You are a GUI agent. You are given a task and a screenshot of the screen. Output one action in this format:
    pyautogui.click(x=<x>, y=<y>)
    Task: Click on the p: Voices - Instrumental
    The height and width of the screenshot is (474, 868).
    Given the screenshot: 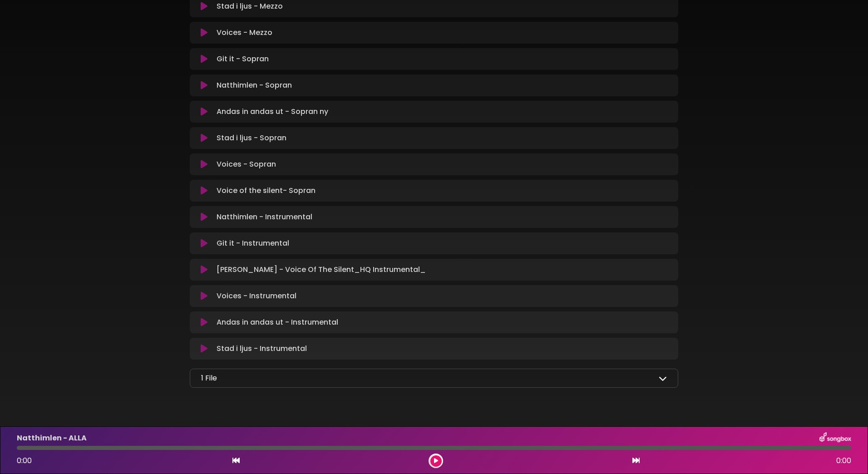 What is the action you would take?
    pyautogui.click(x=257, y=296)
    